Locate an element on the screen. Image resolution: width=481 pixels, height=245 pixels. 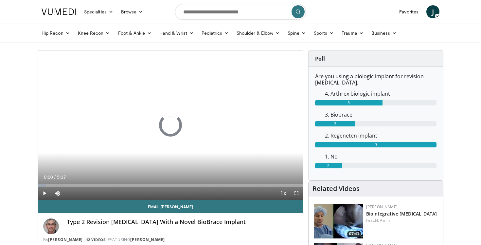
div: Feat. is located at coordinates (402, 220).